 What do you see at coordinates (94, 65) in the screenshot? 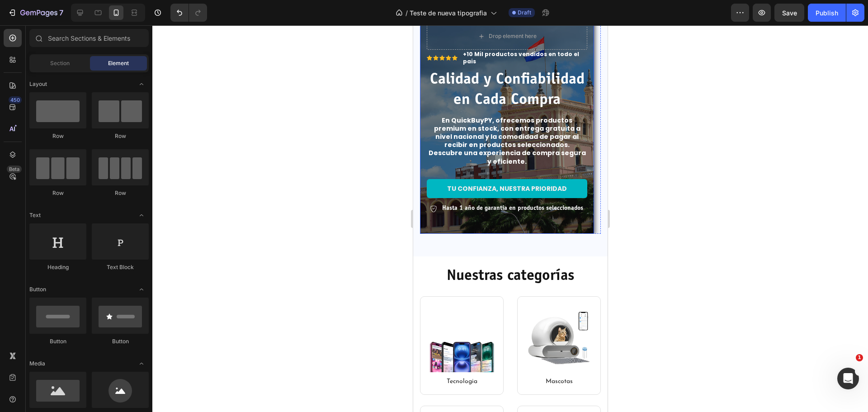
I see `h2: Calidad y Confiabilidad en Cada Compra` at bounding box center [94, 65].